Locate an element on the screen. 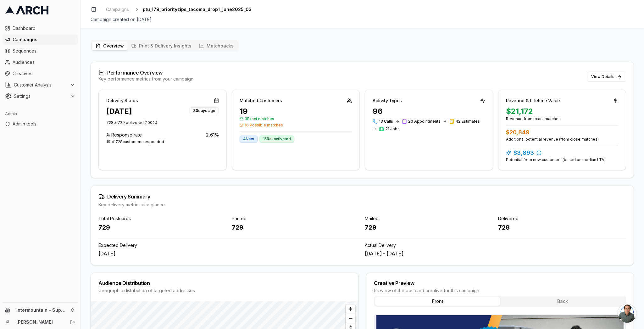 The height and width of the screenshot is (329, 644). div: 4 New is located at coordinates (248, 139).